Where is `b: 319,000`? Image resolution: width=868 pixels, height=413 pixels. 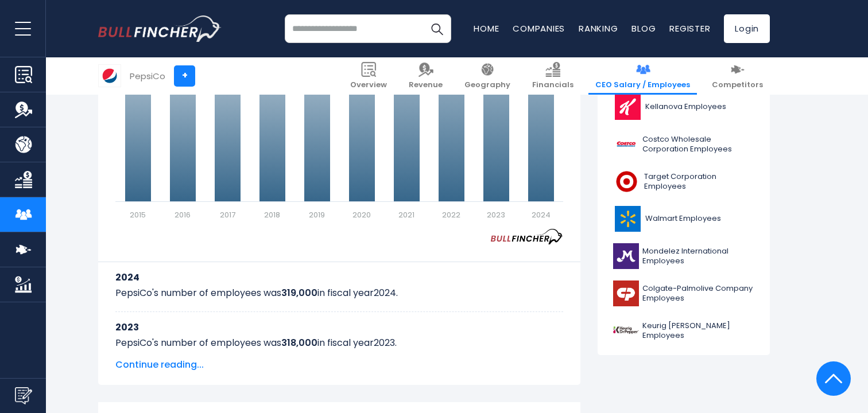 b: 319,000 is located at coordinates (299, 293).